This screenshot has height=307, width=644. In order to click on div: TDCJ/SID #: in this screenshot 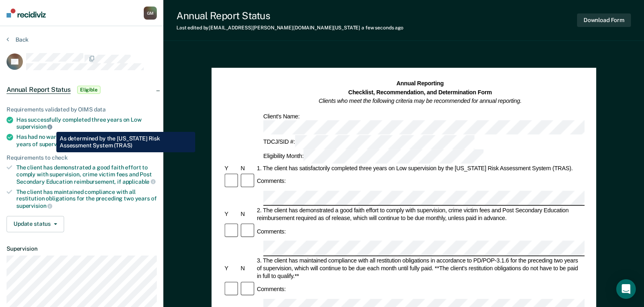, I will do `click(369, 142)`.